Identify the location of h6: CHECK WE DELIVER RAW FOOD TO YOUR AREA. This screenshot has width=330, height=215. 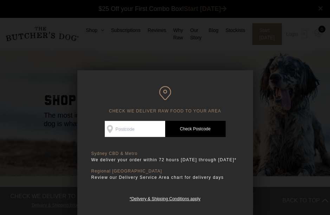
(165, 100).